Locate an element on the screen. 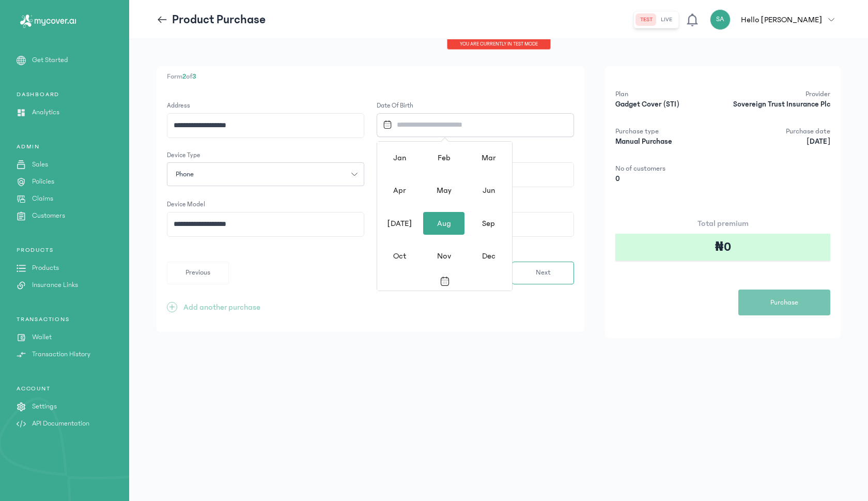 The width and height of the screenshot is (868, 501). p: Total premium is located at coordinates (723, 223).